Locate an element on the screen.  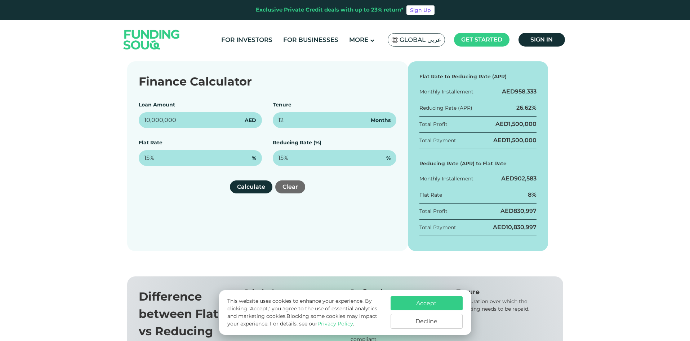
span: AED is located at coordinates (251, 120).